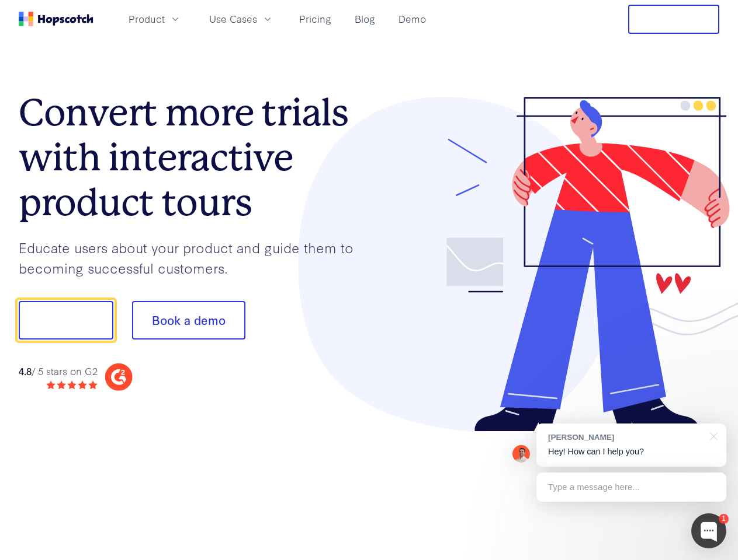 This screenshot has height=560, width=738. I want to click on div: / 5 stars on G2, so click(58, 371).